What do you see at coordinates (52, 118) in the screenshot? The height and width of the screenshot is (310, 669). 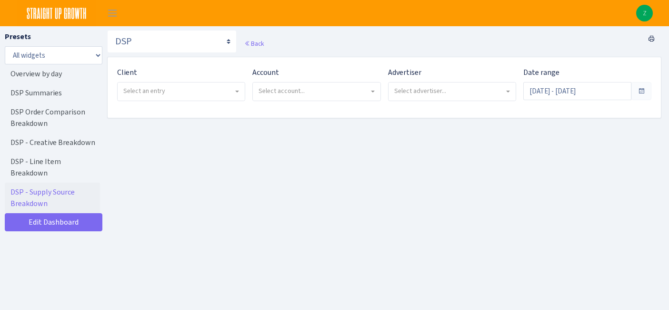 I see `a: DSP Order Comparison Breakdown` at bounding box center [52, 118].